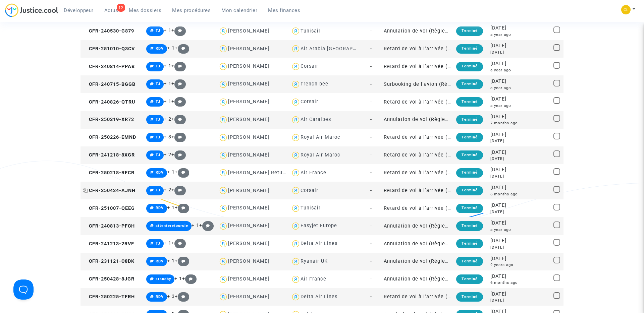 The image size is (644, 313). What do you see at coordinates (109, 279) in the screenshot?
I see `span: CFR-250428-8JGR` at bounding box center [109, 279].